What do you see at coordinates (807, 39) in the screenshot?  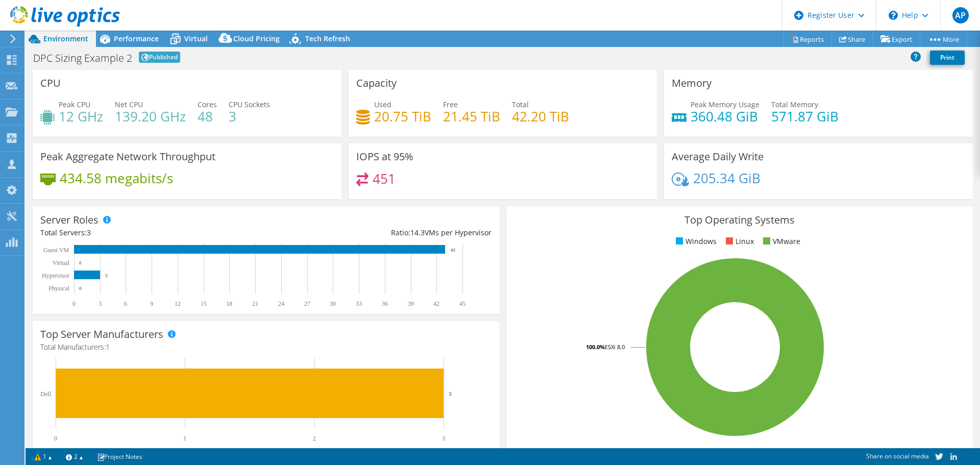 I see `a: Reports` at bounding box center [807, 39].